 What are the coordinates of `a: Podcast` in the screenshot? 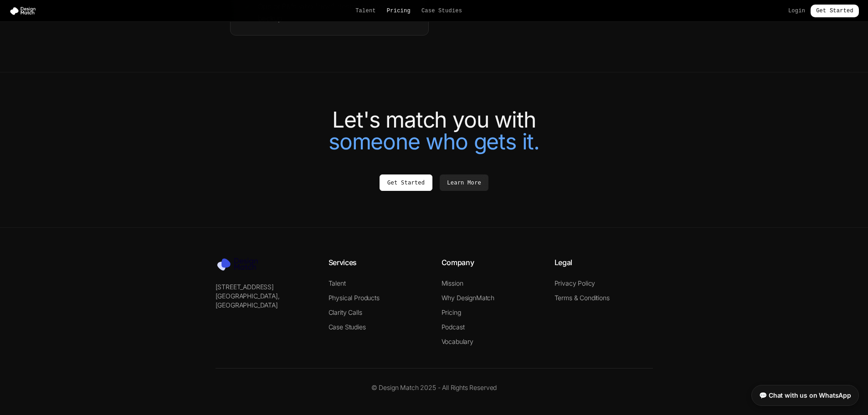 It's located at (453, 327).